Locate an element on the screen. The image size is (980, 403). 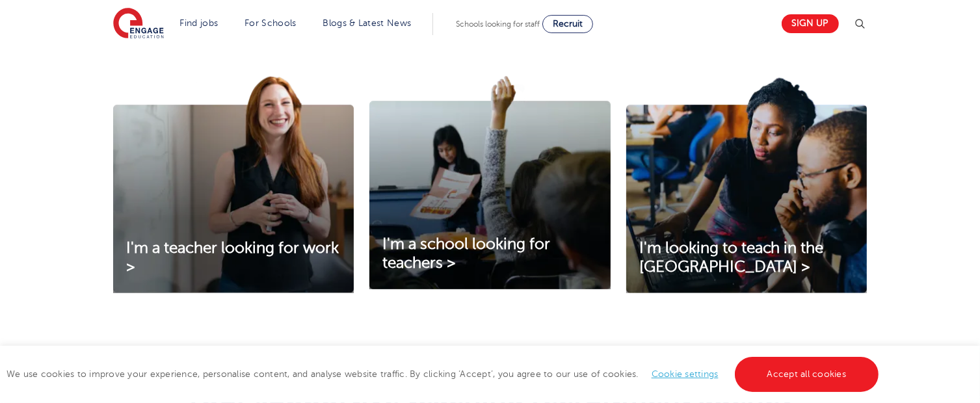
img: I'm a school looking for teachers is located at coordinates (490, 183).